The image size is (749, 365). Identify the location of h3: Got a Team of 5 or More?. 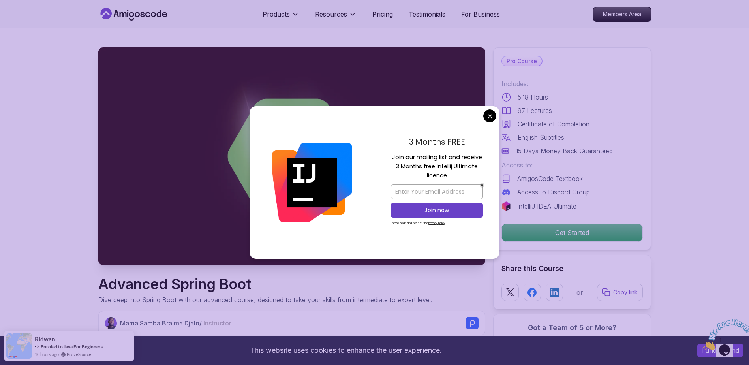
(572, 328).